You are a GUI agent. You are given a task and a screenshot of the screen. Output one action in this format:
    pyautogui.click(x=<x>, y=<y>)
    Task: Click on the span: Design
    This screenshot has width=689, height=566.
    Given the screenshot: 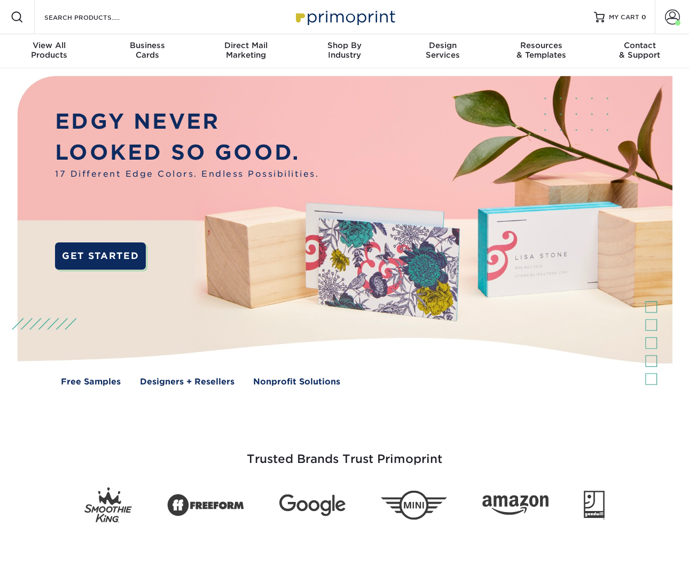 What is the action you would take?
    pyautogui.click(x=443, y=45)
    